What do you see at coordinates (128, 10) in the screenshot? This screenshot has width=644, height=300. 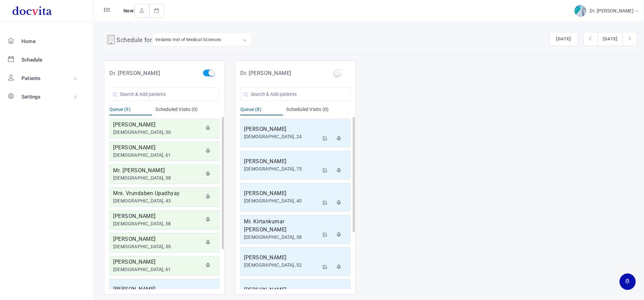 I see `span: New:` at bounding box center [128, 10].